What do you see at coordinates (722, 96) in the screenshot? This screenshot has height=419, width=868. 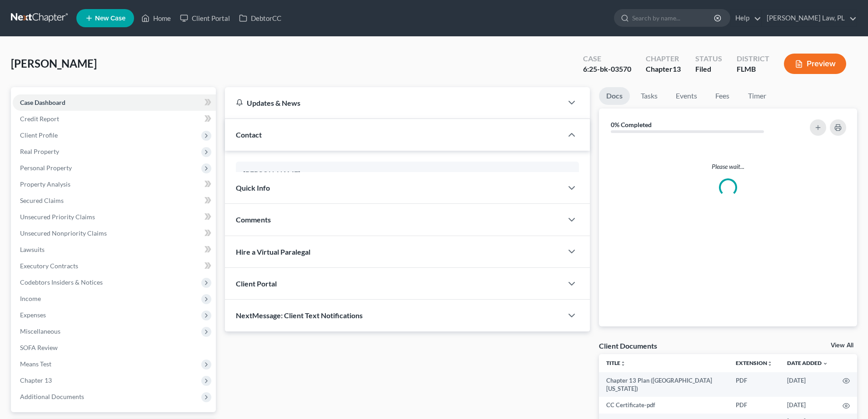 I see `a: Fees` at bounding box center [722, 96].